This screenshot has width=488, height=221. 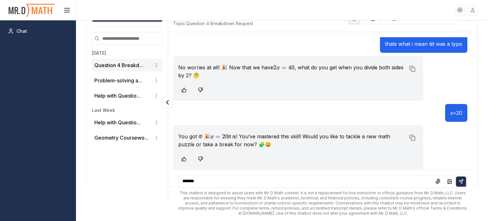 I want to click on button: Question 4 Breakd..., so click(x=118, y=65).